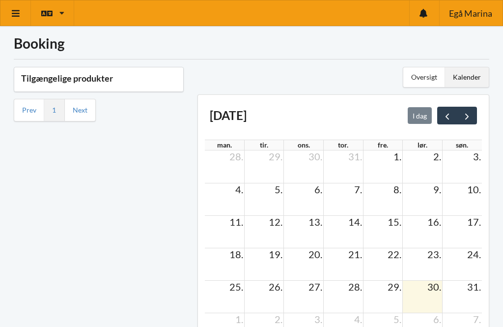 The image size is (503, 327). What do you see at coordinates (304, 145) in the screenshot?
I see `span: ons.` at bounding box center [304, 145].